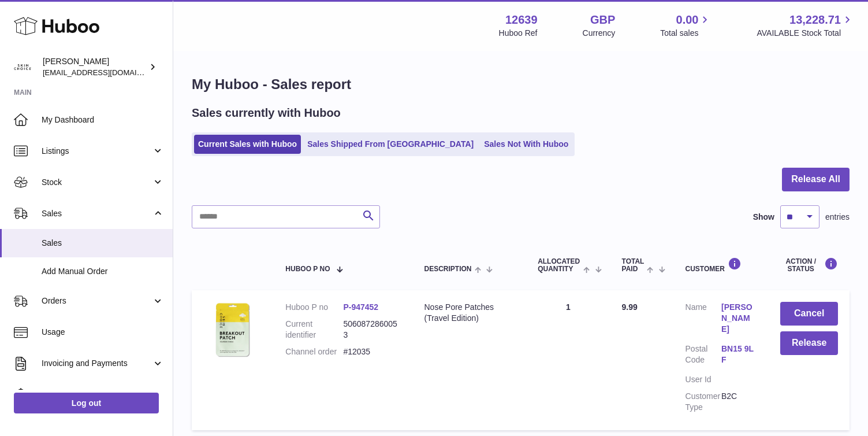 The width and height of the screenshot is (868, 436). I want to click on dt: Huboo P no, so click(314, 306).